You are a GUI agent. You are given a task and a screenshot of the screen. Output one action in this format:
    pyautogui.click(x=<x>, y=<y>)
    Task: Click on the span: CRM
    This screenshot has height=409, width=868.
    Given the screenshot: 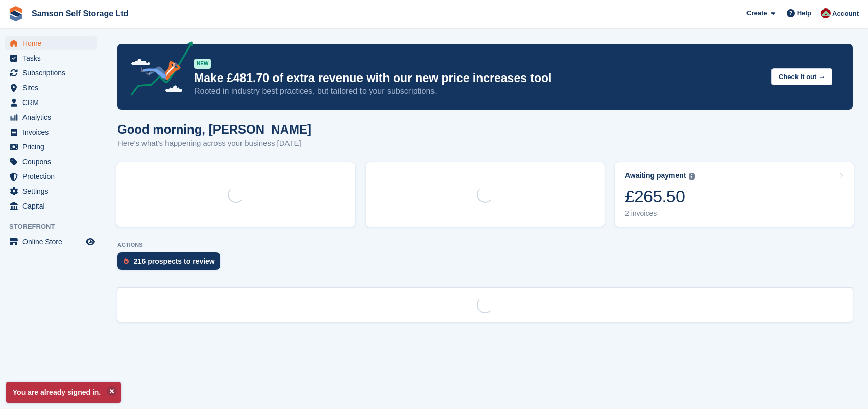 What is the action you would take?
    pyautogui.click(x=53, y=103)
    